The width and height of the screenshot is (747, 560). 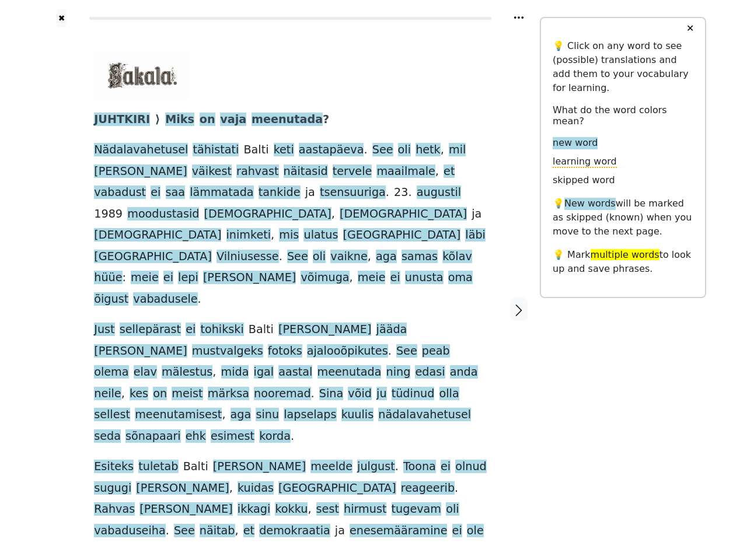 What do you see at coordinates (178, 415) in the screenshot?
I see `span: meenutamisest` at bounding box center [178, 415].